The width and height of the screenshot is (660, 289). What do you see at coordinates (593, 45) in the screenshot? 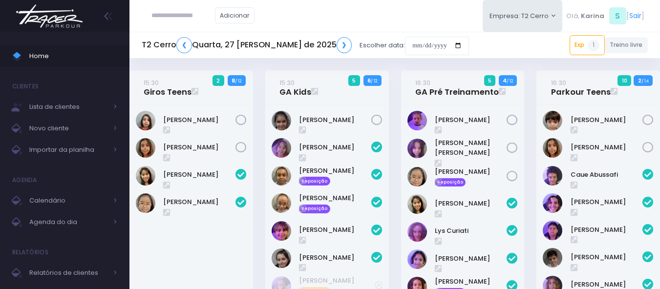
I see `span: 1` at bounding box center [593, 45].